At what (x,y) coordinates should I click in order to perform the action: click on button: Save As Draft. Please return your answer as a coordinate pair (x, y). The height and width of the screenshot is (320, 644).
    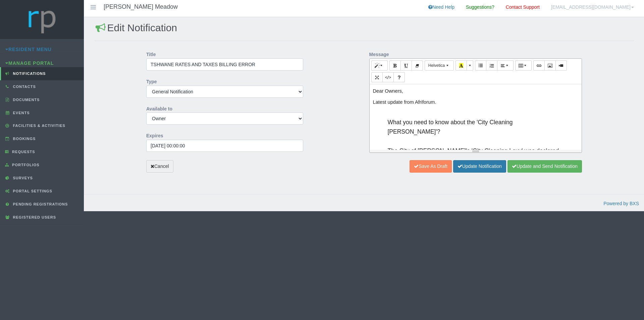
    Looking at the image, I should click on (430, 167).